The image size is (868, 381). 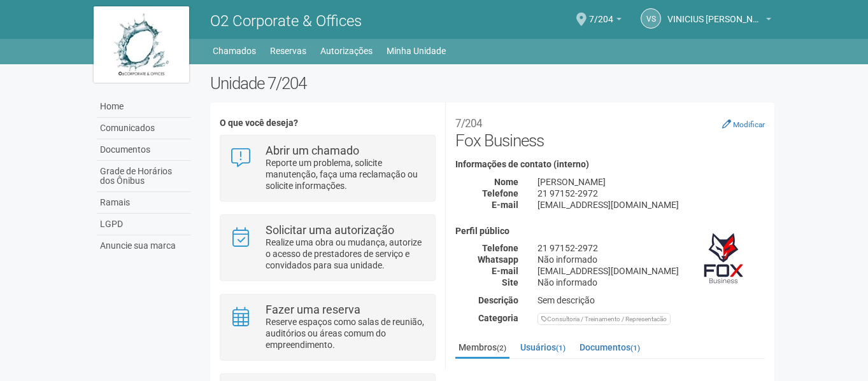 What do you see at coordinates (498, 259) in the screenshot?
I see `strong: Whatsapp` at bounding box center [498, 259].